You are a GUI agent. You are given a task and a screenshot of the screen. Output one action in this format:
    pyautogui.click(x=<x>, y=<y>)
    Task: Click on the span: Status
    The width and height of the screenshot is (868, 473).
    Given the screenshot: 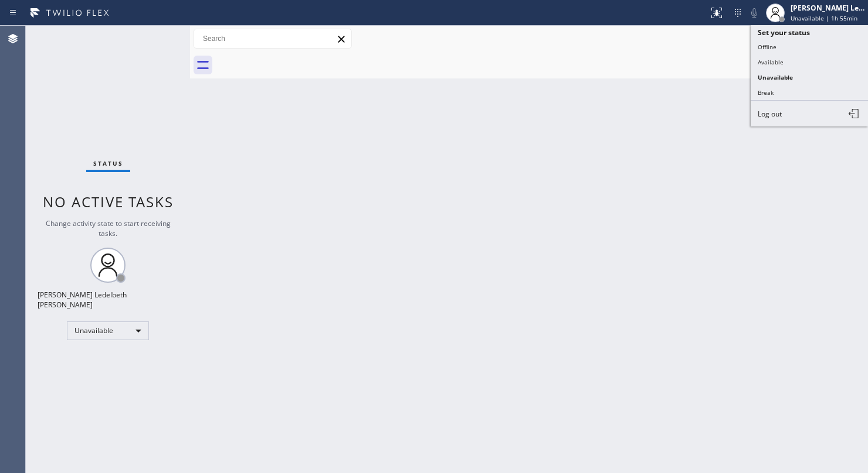 What is the action you would take?
    pyautogui.click(x=108, y=164)
    